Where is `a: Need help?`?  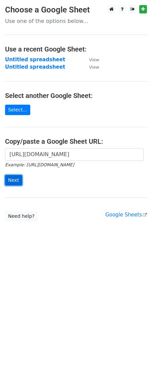 a: Need help? is located at coordinates (21, 216).